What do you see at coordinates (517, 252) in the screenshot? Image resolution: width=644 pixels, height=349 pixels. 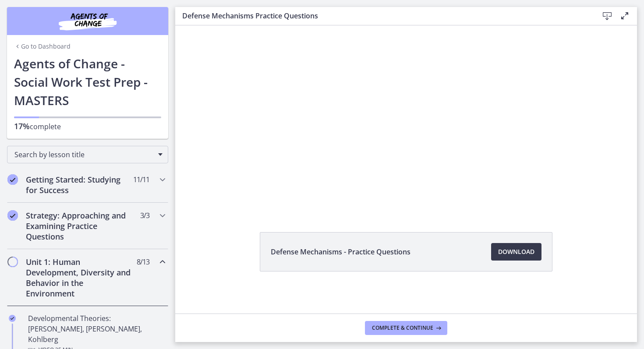 I see `a: Download` at bounding box center [517, 252].